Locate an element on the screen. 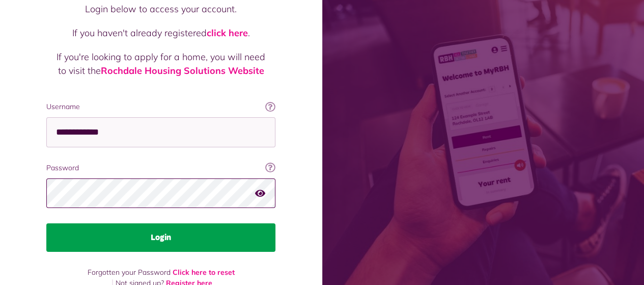 The image size is (644, 285). p: If you haven't already registered . is located at coordinates (161, 32).